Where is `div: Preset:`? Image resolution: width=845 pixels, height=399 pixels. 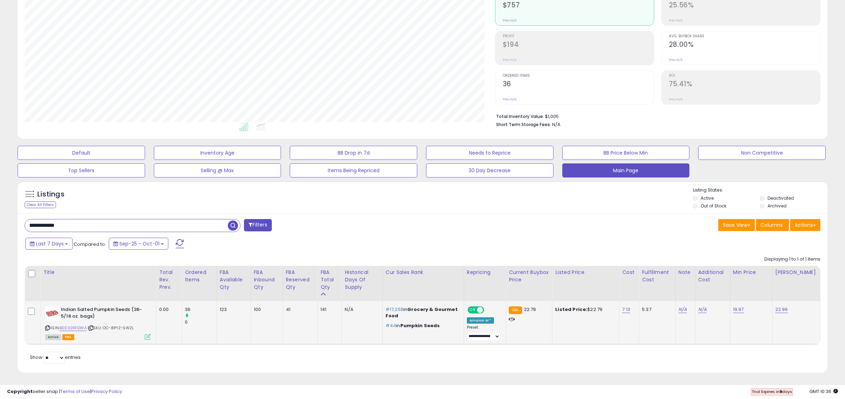 div: Preset: is located at coordinates (484, 333).